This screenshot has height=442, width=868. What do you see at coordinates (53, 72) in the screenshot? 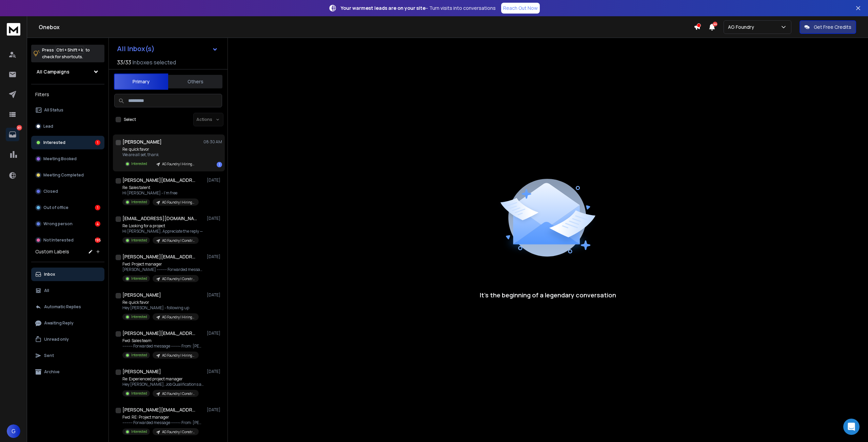
I see `h1: All Campaigns` at bounding box center [53, 72].